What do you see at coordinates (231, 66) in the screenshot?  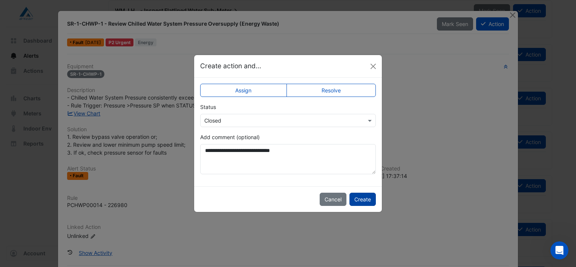 I see `h5: Create action and...` at bounding box center [231, 66].